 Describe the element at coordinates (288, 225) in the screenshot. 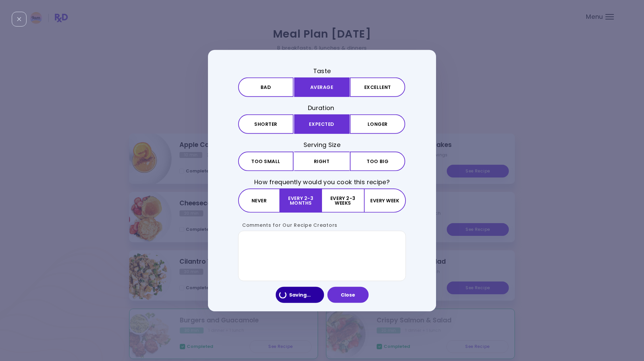

I see `label: Comments for Our Recipe Creators` at that location.